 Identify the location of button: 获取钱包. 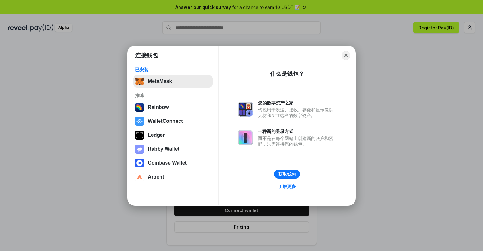
(287, 174).